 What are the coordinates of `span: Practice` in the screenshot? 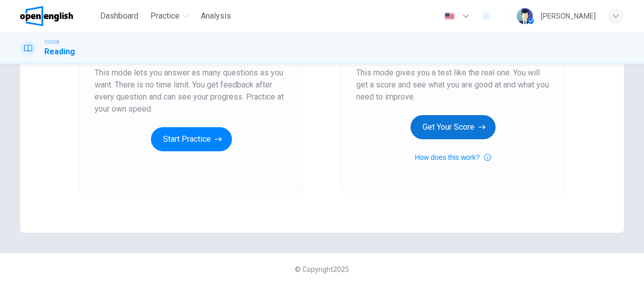 It's located at (165, 16).